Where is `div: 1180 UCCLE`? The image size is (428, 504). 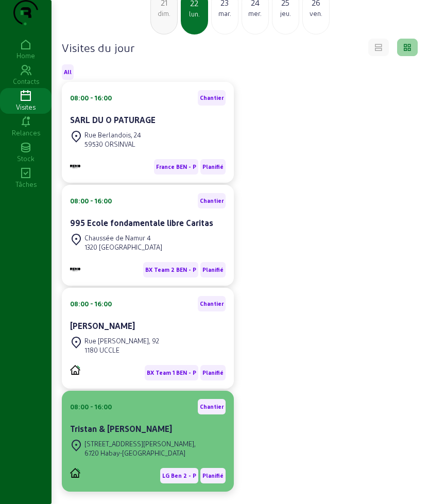
div: 1180 UCCLE is located at coordinates (121, 350).